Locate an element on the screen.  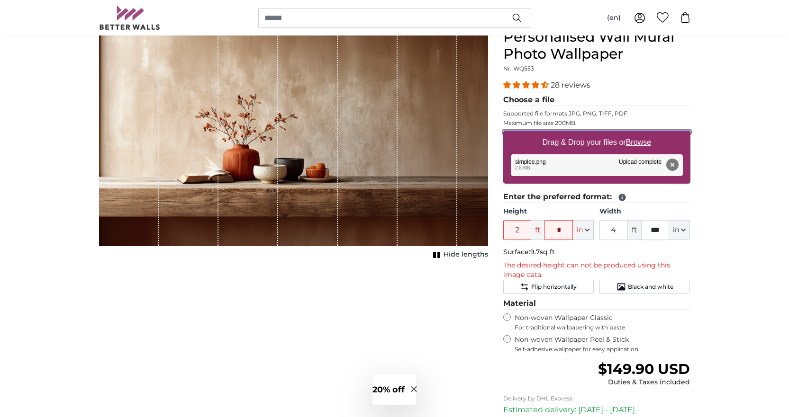
div: 1 of 1 is located at coordinates (293, 145).